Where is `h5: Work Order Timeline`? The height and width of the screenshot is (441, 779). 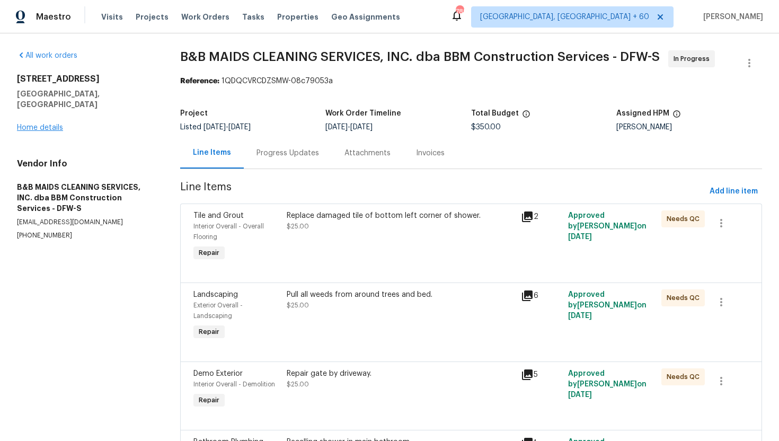
h5: Work Order Timeline is located at coordinates (363, 113).